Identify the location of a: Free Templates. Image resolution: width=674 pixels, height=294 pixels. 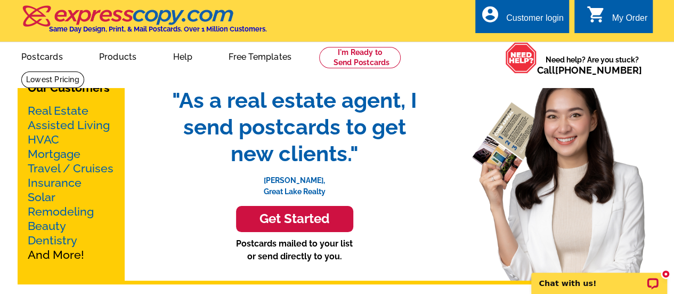
(260, 55).